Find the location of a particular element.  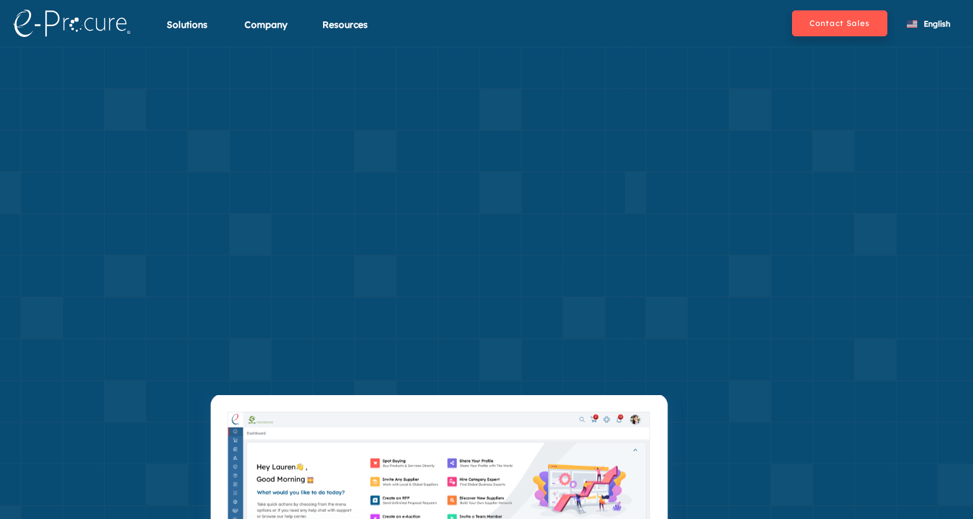

img: logo is located at coordinates (71, 23).